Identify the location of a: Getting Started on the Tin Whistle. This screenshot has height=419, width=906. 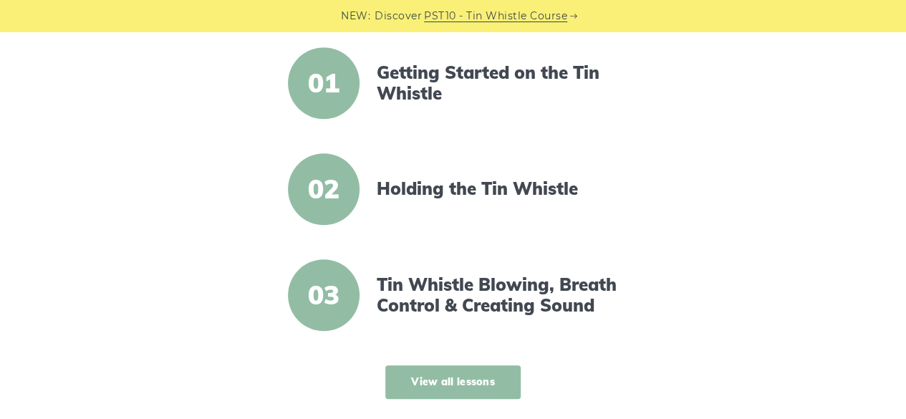
(500, 83).